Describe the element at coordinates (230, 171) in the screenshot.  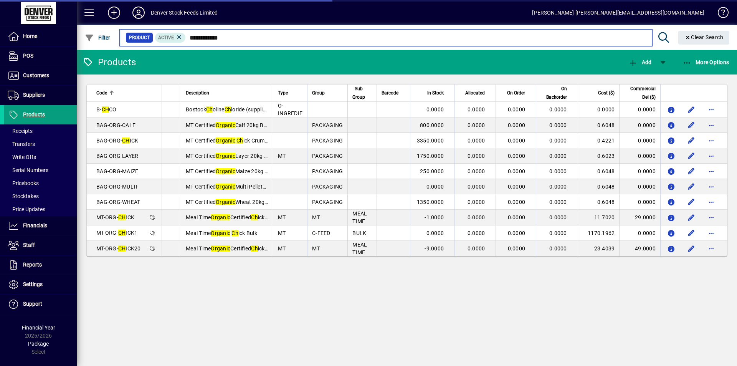
I see `span: MT Certified Maize 20kg Bag` at that location.